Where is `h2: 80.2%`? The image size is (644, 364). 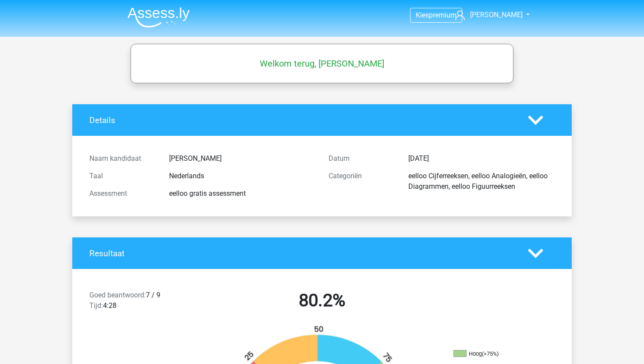
h2: 80.2% is located at coordinates (322, 301).